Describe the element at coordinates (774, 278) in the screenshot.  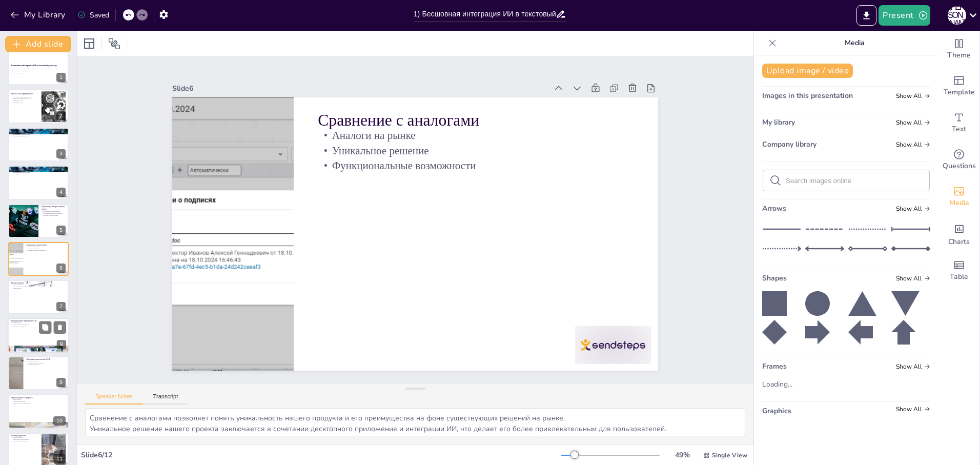
I see `span: Shapes` at that location.